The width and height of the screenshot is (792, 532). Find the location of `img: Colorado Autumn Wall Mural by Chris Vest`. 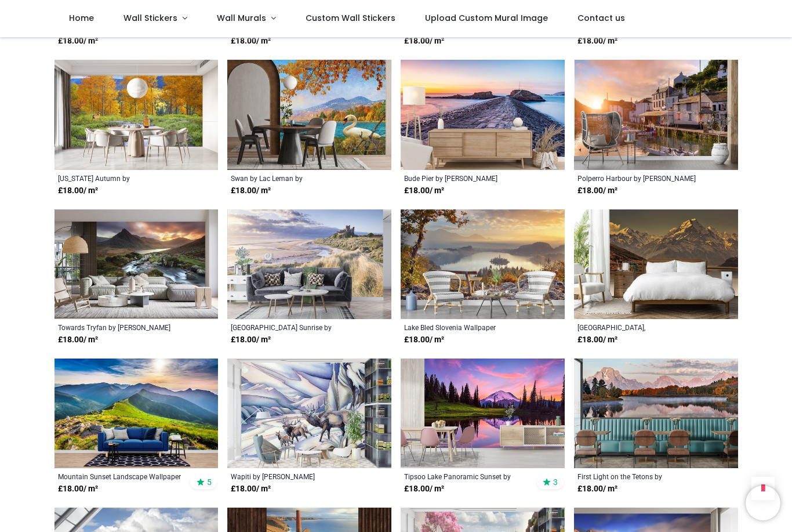

img: Colorado Autumn Wall Mural by Chris Vest is located at coordinates (136, 114).